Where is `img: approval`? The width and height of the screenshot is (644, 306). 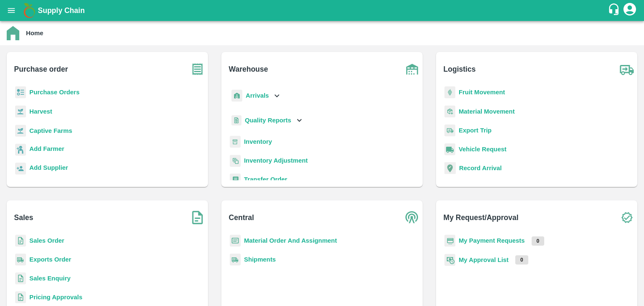
img: approval is located at coordinates (450, 260).